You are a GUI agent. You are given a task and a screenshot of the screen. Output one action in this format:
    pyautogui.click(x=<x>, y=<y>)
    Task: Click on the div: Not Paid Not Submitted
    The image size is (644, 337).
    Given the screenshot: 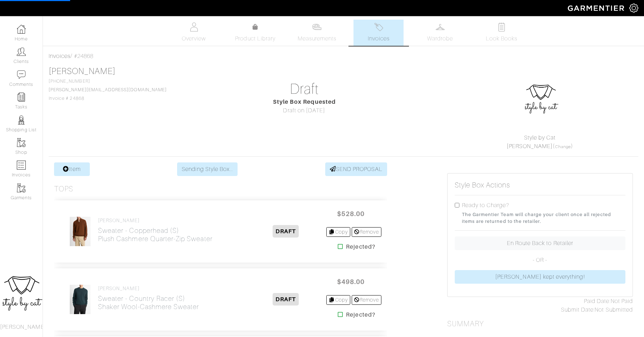 What is the action you would take?
    pyautogui.click(x=540, y=305)
    